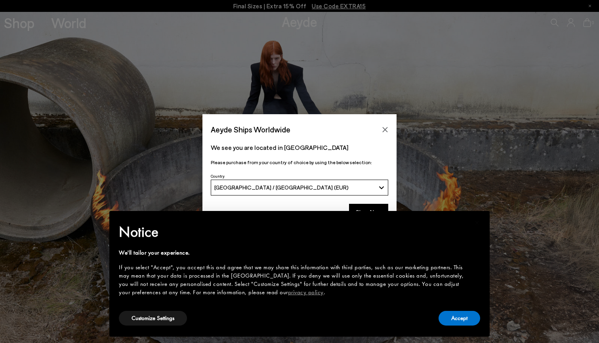  What do you see at coordinates (459, 318) in the screenshot?
I see `button: Accept` at bounding box center [459, 318].